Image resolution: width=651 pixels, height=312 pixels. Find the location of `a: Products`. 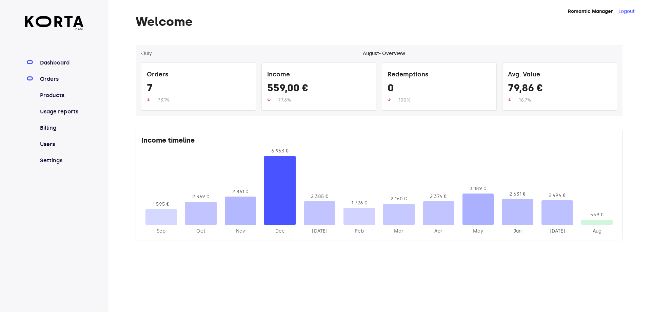

a: Products is located at coordinates (61, 95).